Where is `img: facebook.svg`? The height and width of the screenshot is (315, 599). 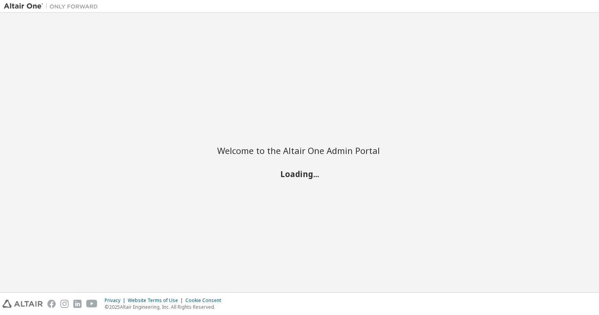
img: facebook.svg is located at coordinates (51, 304).